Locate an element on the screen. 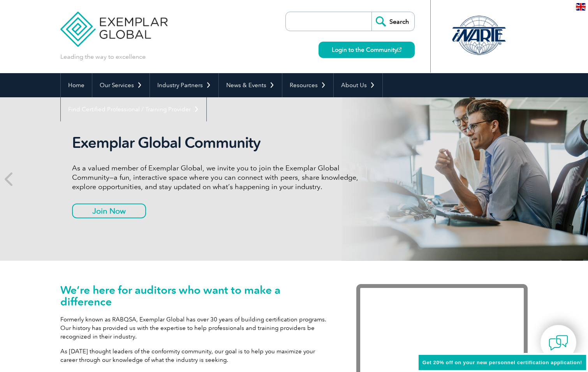  a: Our Services is located at coordinates (121, 85).